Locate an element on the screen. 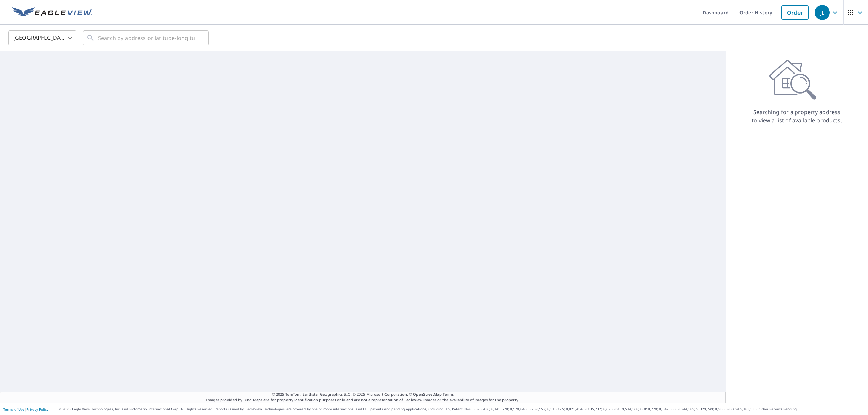 This screenshot has height=415, width=868. a: OpenStreetMap is located at coordinates (427, 394).